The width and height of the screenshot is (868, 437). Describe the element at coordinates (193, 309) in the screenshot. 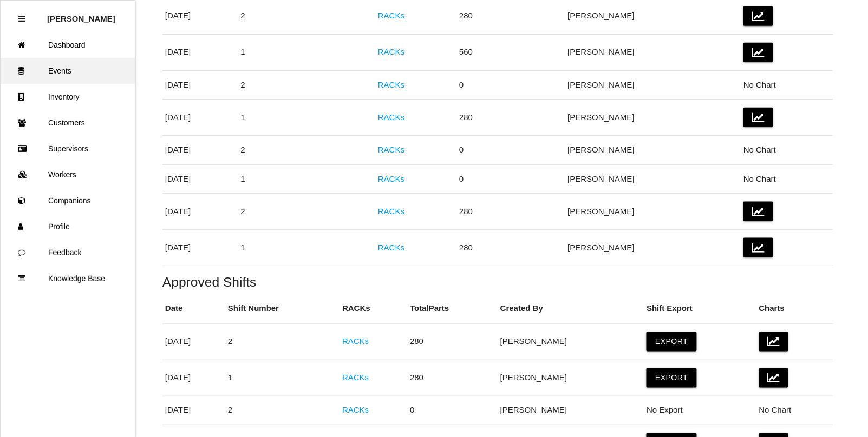

I see `th: Date` at that location.